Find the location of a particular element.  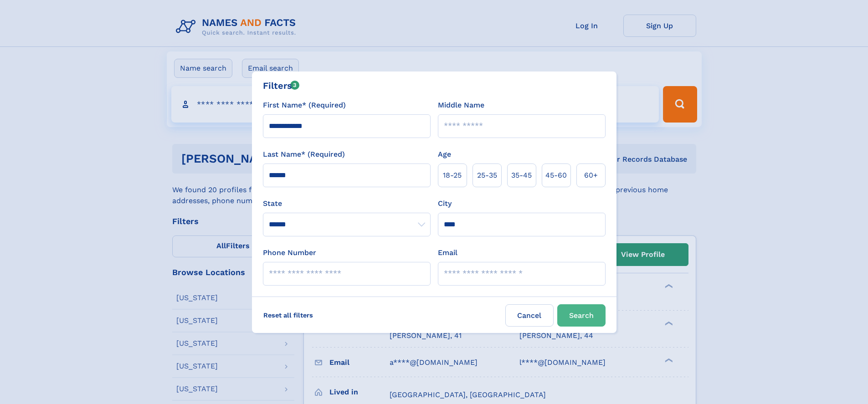

label: Phone Number is located at coordinates (290, 252).